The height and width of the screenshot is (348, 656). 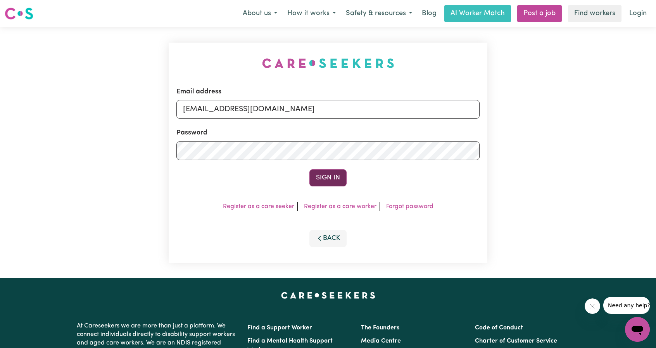 I want to click on span: Need any help?, so click(x=26, y=9).